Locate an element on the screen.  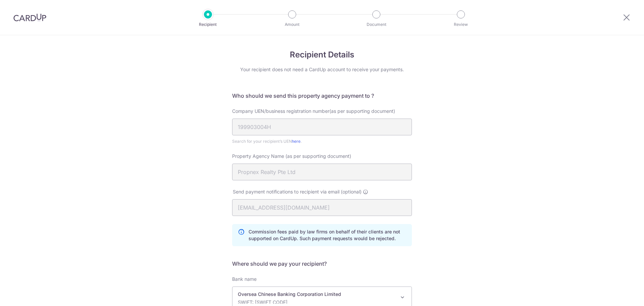
span: Company UEN/business registration number(as per supporting document) is located at coordinates (314, 111).